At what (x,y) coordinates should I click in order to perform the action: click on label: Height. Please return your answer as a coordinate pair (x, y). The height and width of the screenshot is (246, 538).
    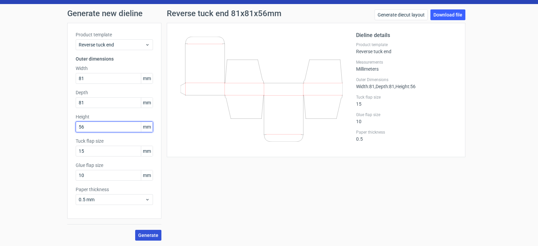
    Looking at the image, I should click on (114, 117).